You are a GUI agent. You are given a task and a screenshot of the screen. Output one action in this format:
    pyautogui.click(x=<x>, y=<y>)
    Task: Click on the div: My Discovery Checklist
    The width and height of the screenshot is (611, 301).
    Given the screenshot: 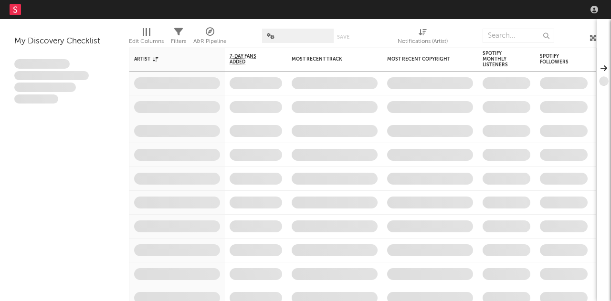 What is the action you would take?
    pyautogui.click(x=64, y=42)
    